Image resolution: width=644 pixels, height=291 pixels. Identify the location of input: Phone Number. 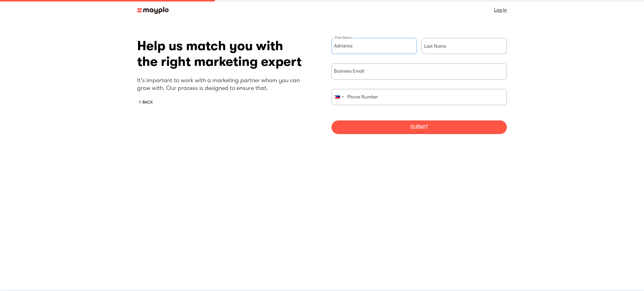
(419, 97).